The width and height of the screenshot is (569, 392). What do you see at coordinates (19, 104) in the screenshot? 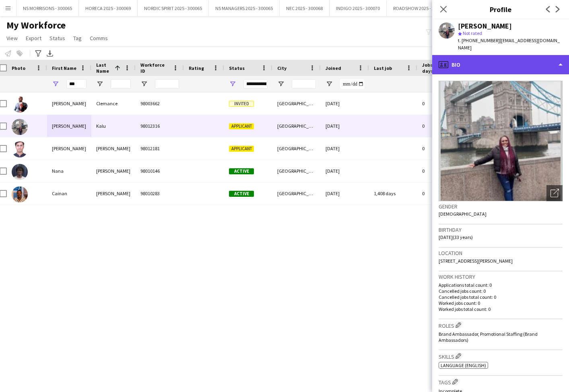
I see `img: Brennan Clemance` at bounding box center [19, 104].